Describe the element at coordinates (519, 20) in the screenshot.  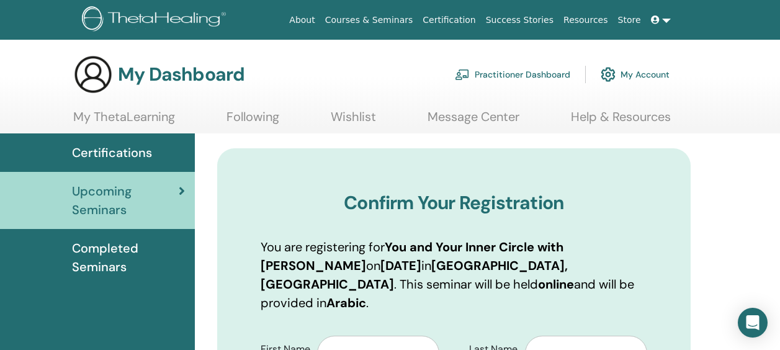
I see `a: Success Stories` at that location.